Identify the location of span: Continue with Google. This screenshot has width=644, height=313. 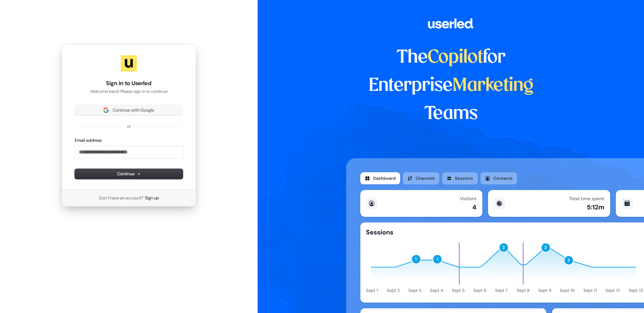
(133, 110).